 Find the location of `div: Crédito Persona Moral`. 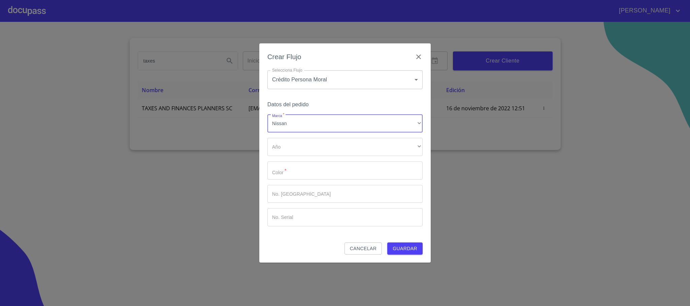

div: Crédito Persona Moral is located at coordinates (345, 80).